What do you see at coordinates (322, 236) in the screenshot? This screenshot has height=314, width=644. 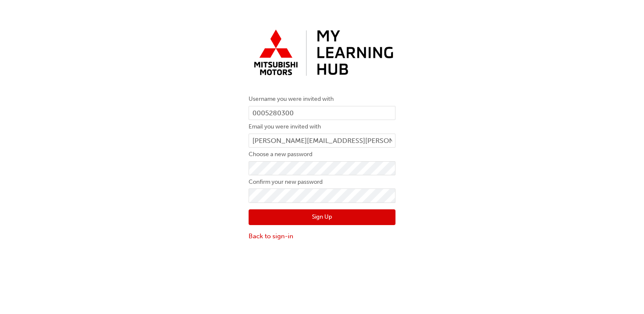 I see `a: Back to sign-in` at bounding box center [322, 236].